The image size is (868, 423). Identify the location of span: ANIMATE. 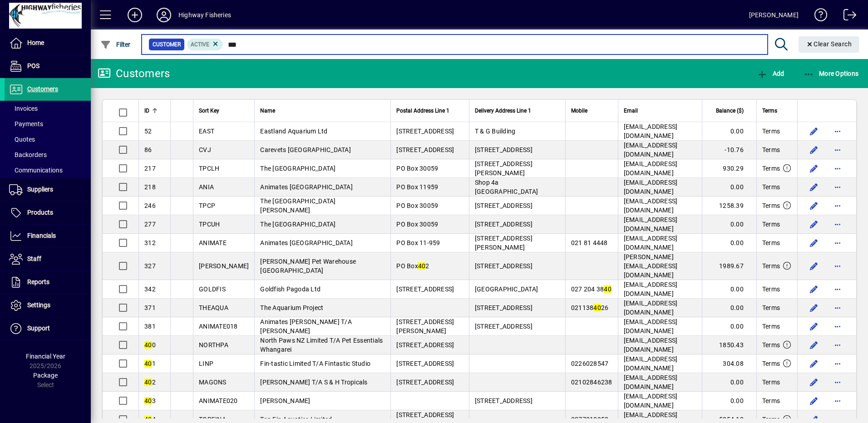
(212, 243).